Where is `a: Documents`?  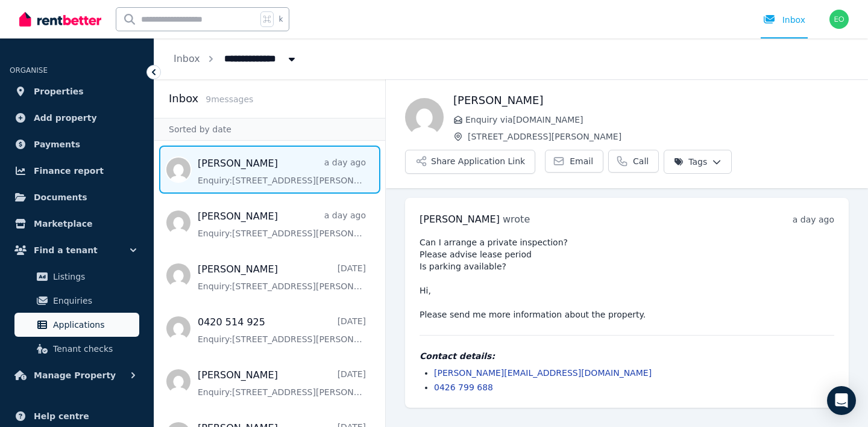 a: Documents is located at coordinates (76, 197).